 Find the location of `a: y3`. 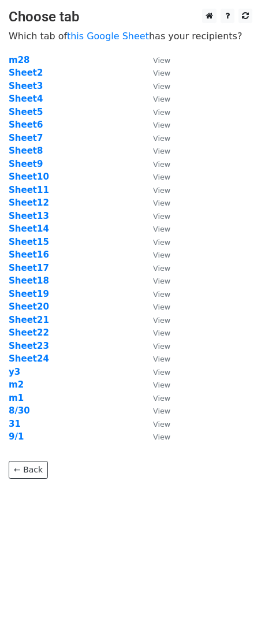

a: y3 is located at coordinates (14, 372).